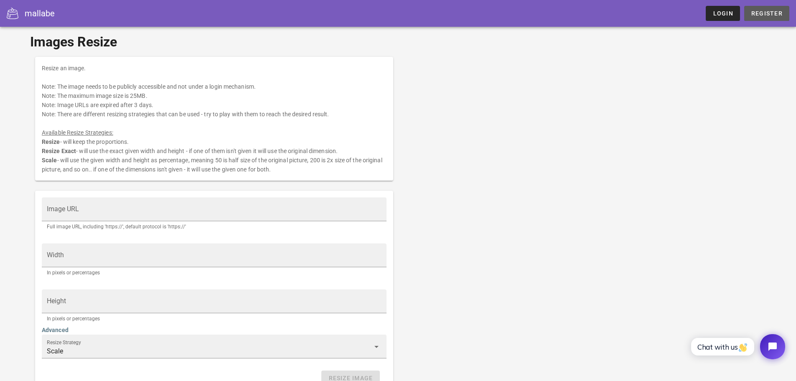  I want to click on h1: Images Resize, so click(398, 42).